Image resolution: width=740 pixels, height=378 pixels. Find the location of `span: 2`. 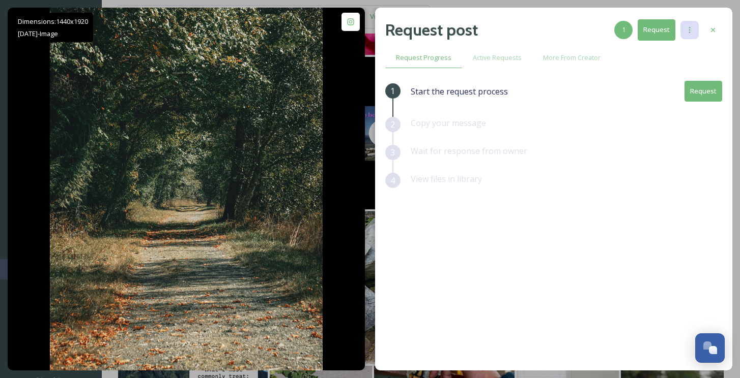

span: 2 is located at coordinates (392, 125).